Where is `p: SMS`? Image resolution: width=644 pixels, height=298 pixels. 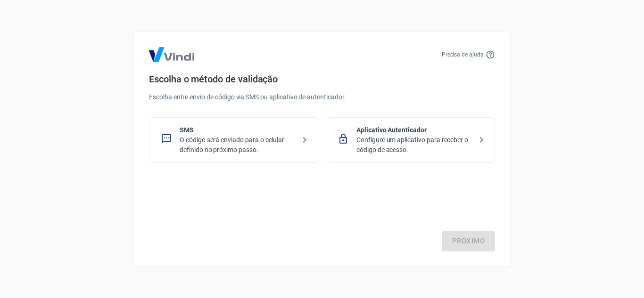 p: SMS is located at coordinates (238, 130).